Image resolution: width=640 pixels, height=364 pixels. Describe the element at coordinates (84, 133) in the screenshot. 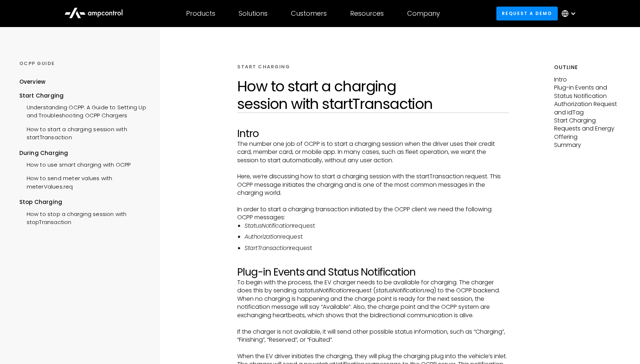

I see `a: How to start a charging session with startTransaction` at that location.